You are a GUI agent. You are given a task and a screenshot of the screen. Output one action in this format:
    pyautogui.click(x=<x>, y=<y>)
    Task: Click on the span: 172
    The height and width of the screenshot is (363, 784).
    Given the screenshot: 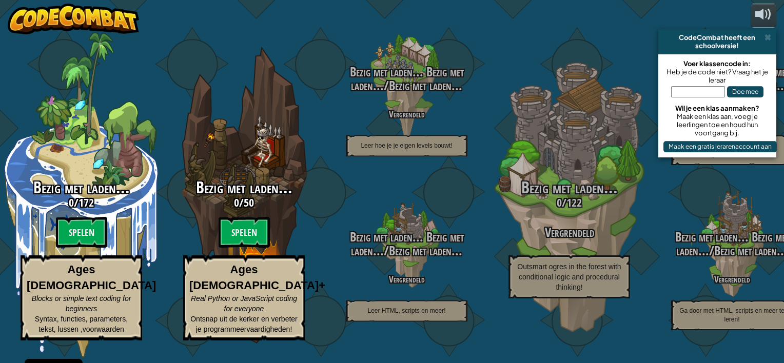 What is the action you would take?
    pyautogui.click(x=86, y=203)
    